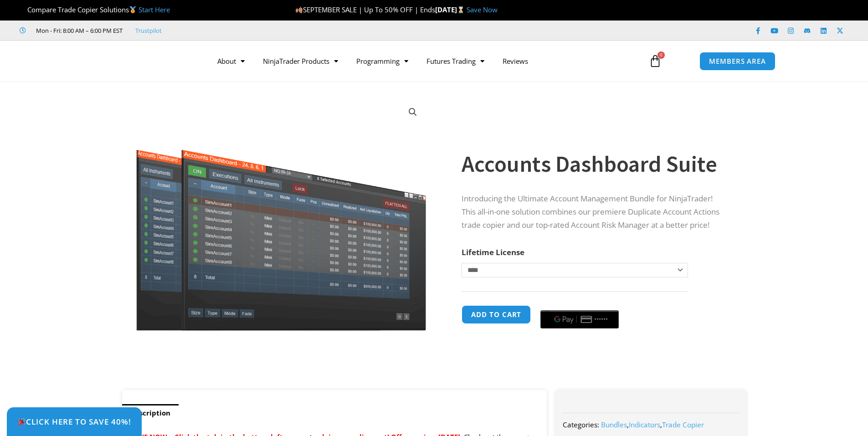 This screenshot has width=868, height=436. I want to click on label: Lifetime License, so click(493, 252).